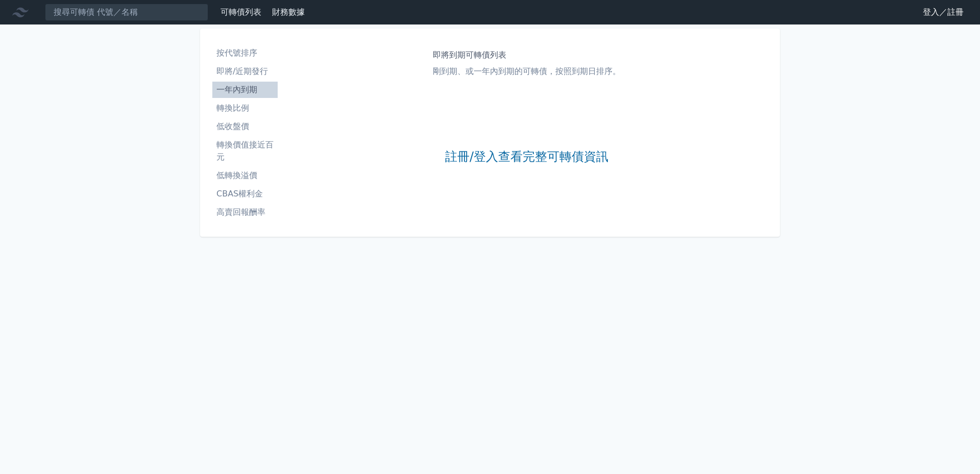 The width and height of the screenshot is (980, 474). What do you see at coordinates (245, 90) in the screenshot?
I see `li: 一年內到期` at bounding box center [245, 90].